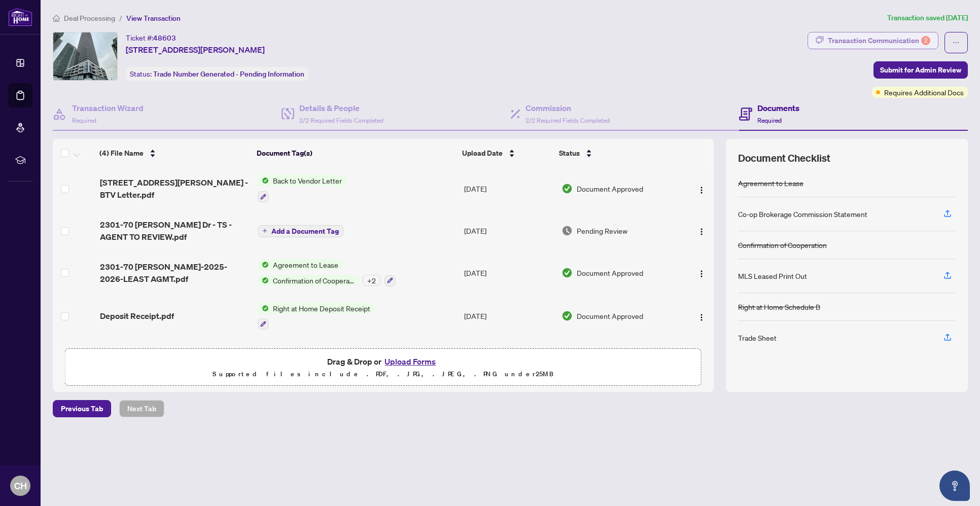  I want to click on span: Pending Review, so click(602, 231).